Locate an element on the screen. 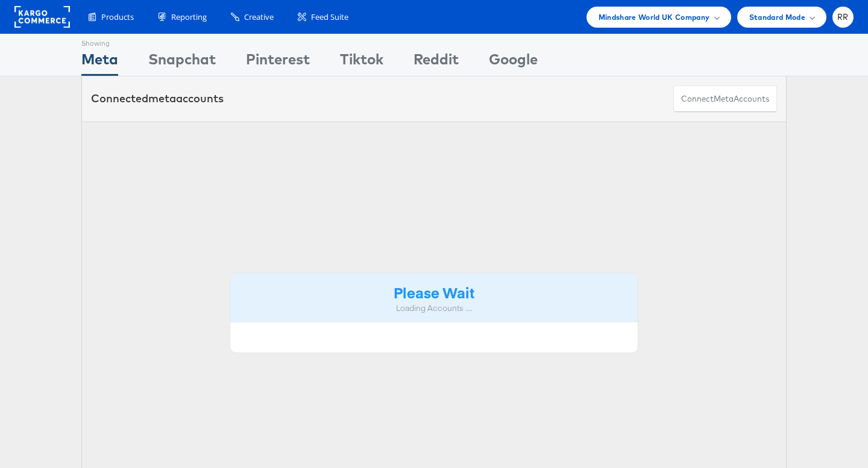  span: Mindshare World UK Company is located at coordinates (654, 17).